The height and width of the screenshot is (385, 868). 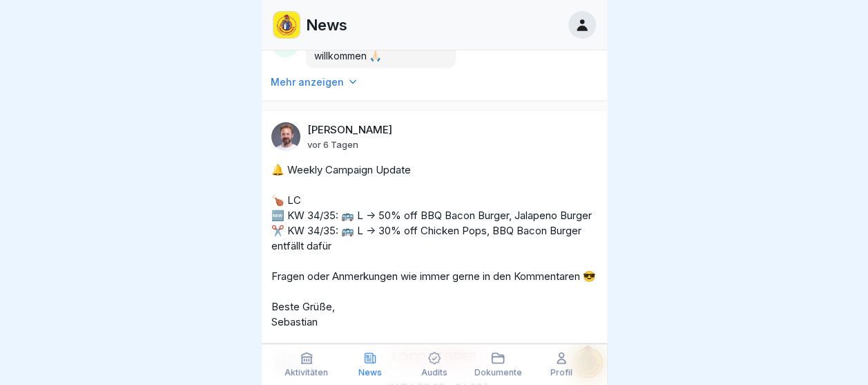 I want to click on p: vor 6 Tagen, so click(x=333, y=145).